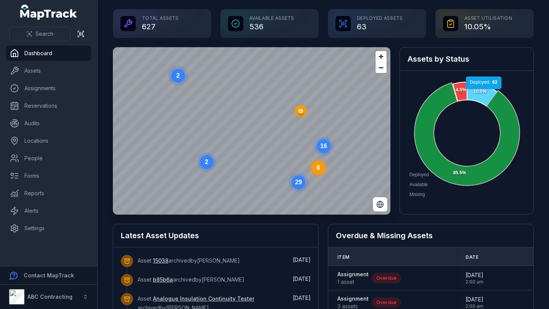  Describe the element at coordinates (48, 158) in the screenshot. I see `a: People` at that location.